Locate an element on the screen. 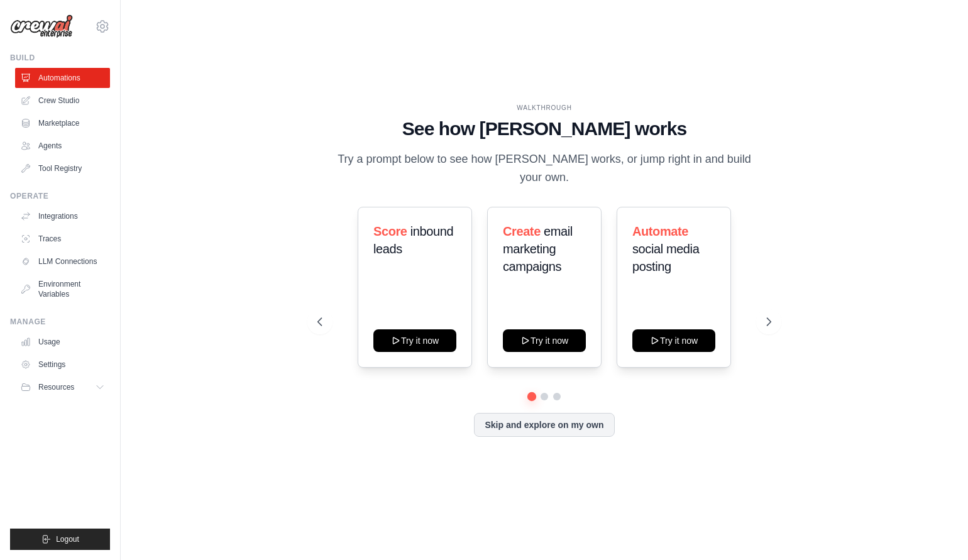 This screenshot has height=560, width=968. a: LLM Connections is located at coordinates (62, 262).